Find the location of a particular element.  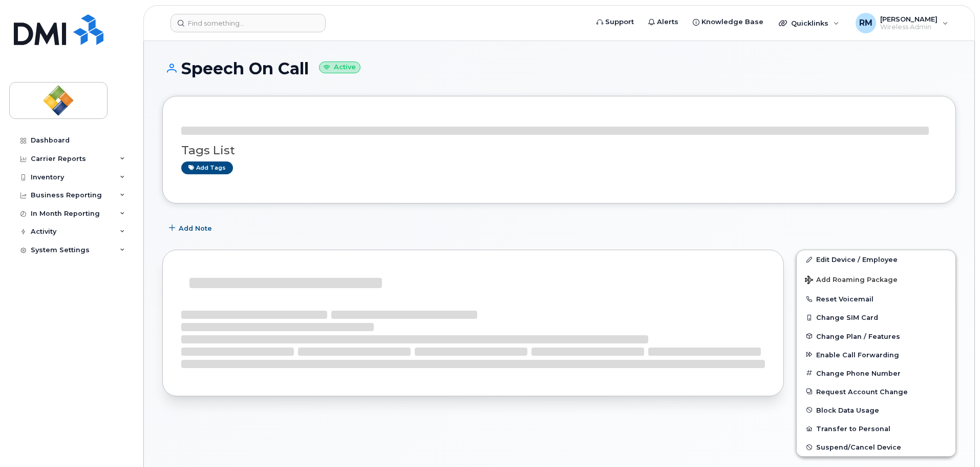

button: Change Phone Number is located at coordinates (876, 373).